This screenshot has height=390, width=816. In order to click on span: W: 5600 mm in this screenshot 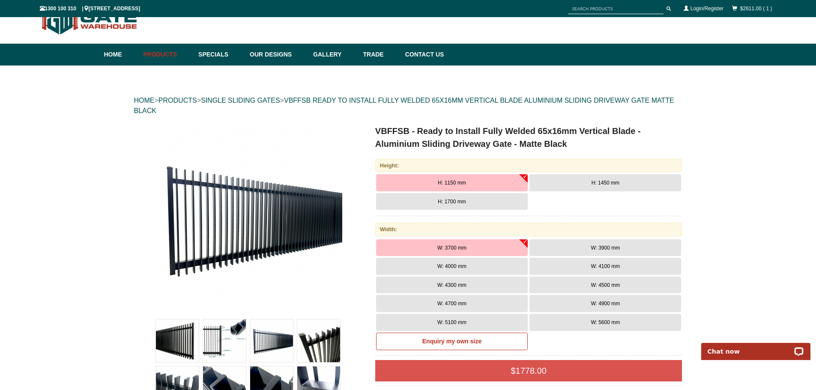, I will do `click(605, 322)`.